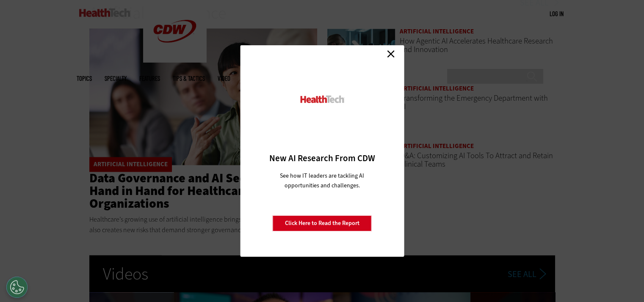 This screenshot has width=644, height=302. I want to click on div: Cookies Settings, so click(17, 287).